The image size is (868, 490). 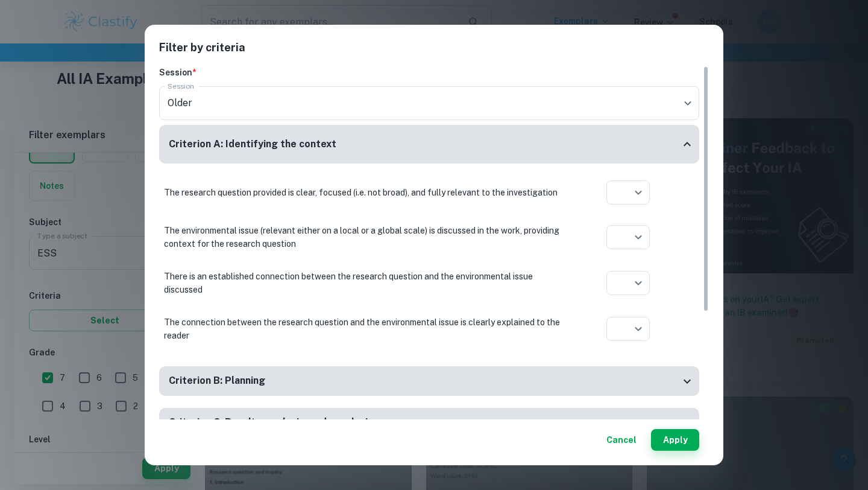 What do you see at coordinates (434, 53) in the screenshot?
I see `h2: Filter by criteria` at bounding box center [434, 53].